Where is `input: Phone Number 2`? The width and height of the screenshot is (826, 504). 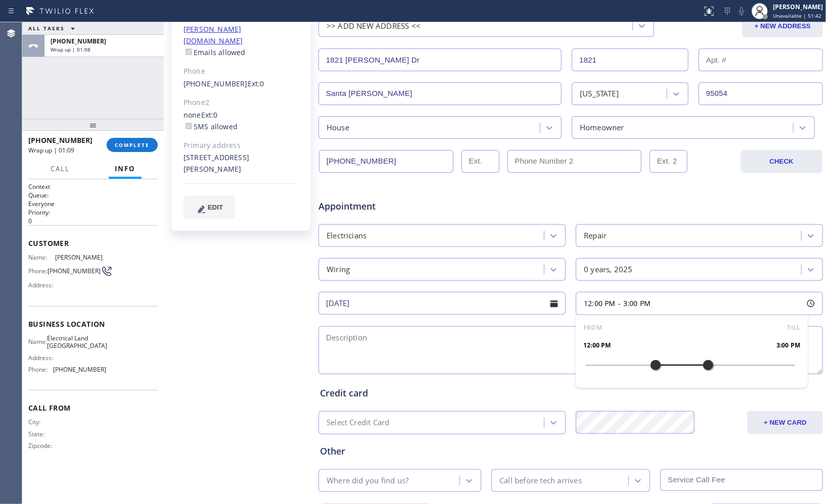
input: Phone Number 2 is located at coordinates (574, 161).